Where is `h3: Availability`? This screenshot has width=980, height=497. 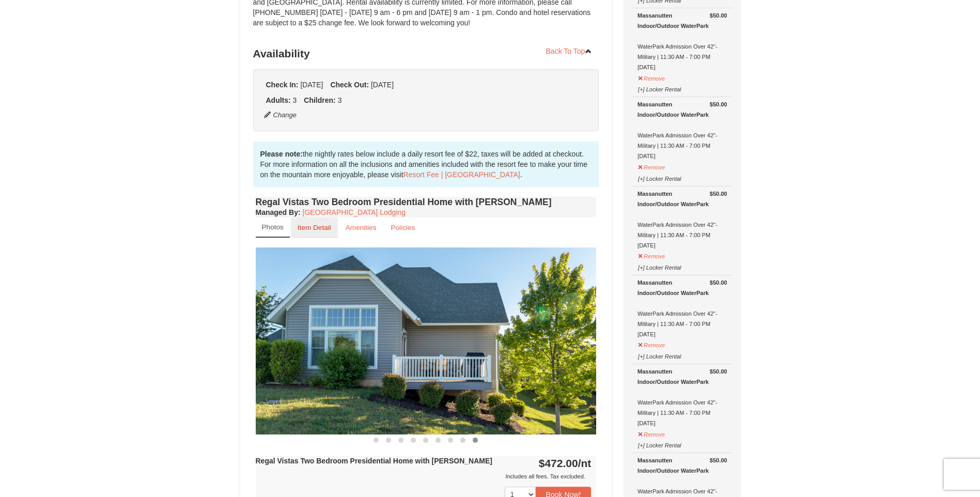 h3: Availability is located at coordinates (426, 54).